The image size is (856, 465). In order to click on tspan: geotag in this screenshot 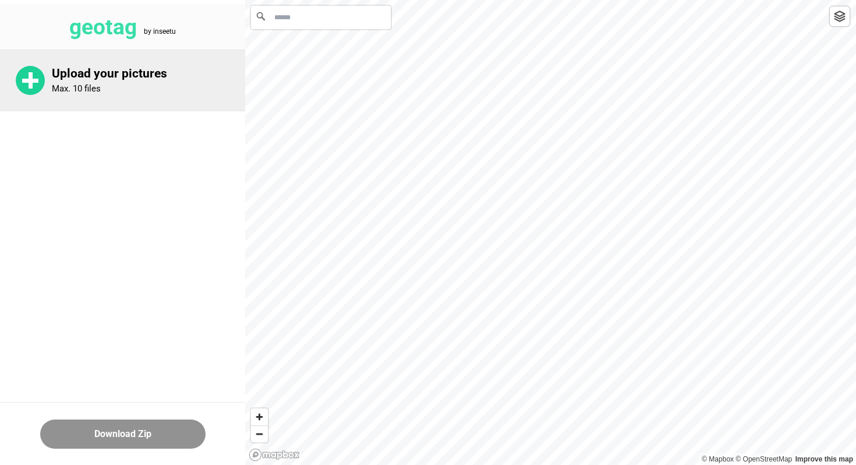, I will do `click(103, 27)`.